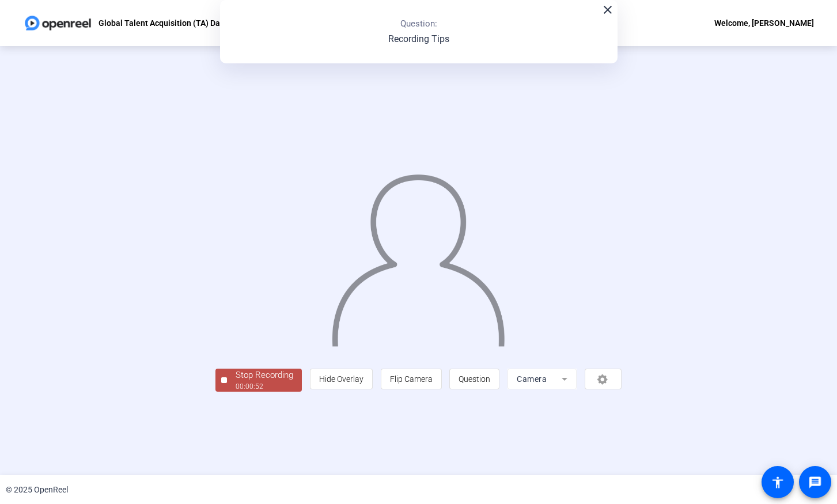 This screenshot has height=504, width=837. What do you see at coordinates (341, 379) in the screenshot?
I see `span: Hide Overlay` at bounding box center [341, 379].